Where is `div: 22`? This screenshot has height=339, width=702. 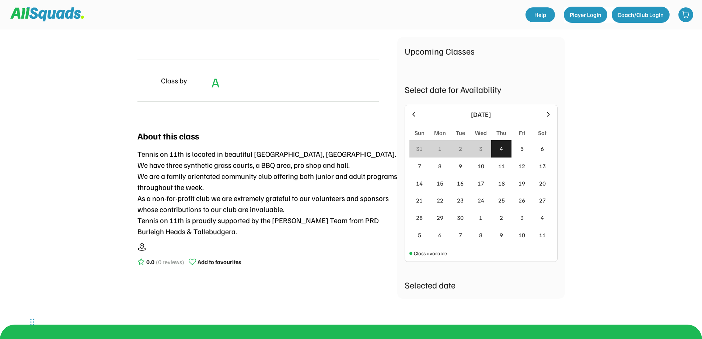
div: 22 is located at coordinates (440, 200).